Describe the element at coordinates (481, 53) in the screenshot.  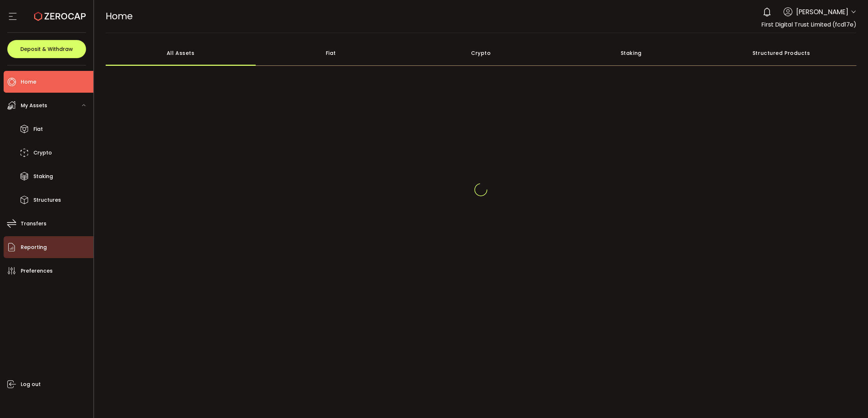
I see `div: Crypto` at that location.